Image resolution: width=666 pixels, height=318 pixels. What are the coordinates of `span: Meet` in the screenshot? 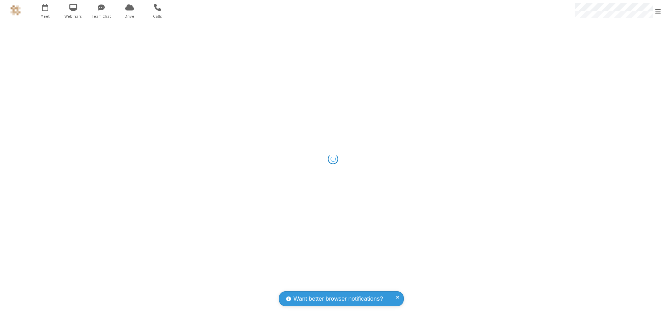 It's located at (45, 16).